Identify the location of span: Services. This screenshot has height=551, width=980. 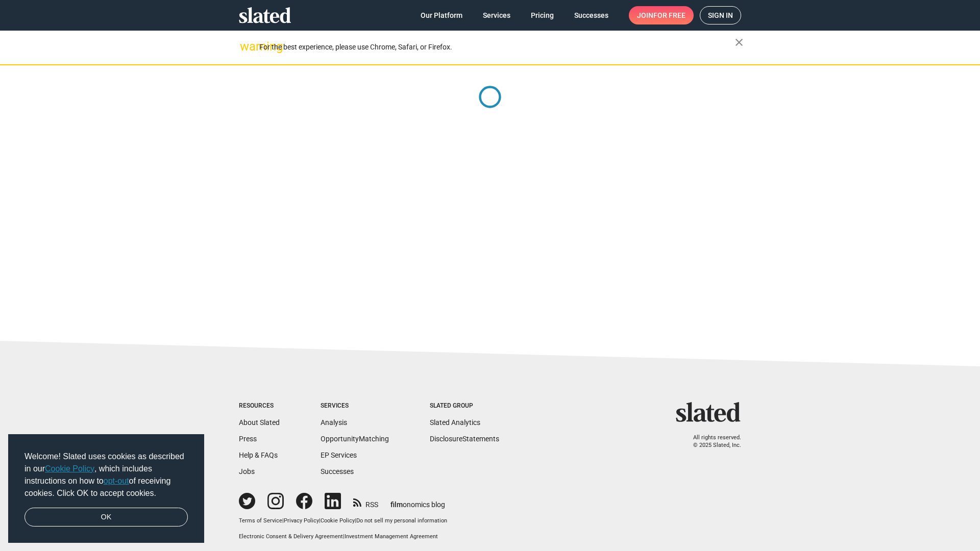
(497, 15).